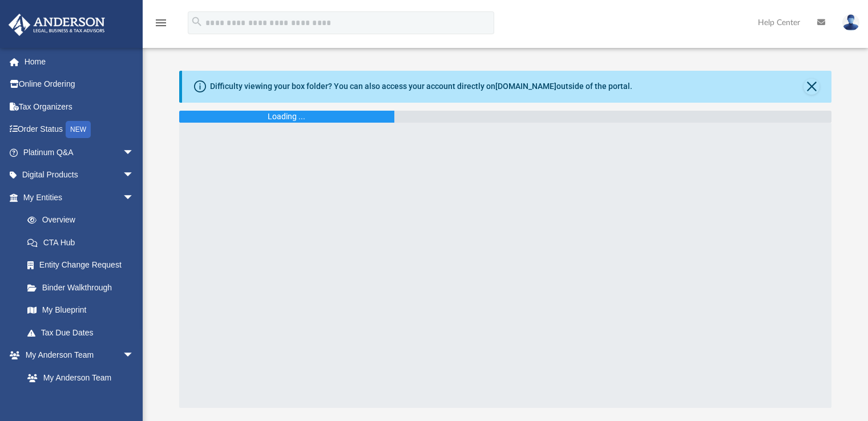 This screenshot has width=868, height=421. Describe the element at coordinates (161, 23) in the screenshot. I see `i: menu` at that location.